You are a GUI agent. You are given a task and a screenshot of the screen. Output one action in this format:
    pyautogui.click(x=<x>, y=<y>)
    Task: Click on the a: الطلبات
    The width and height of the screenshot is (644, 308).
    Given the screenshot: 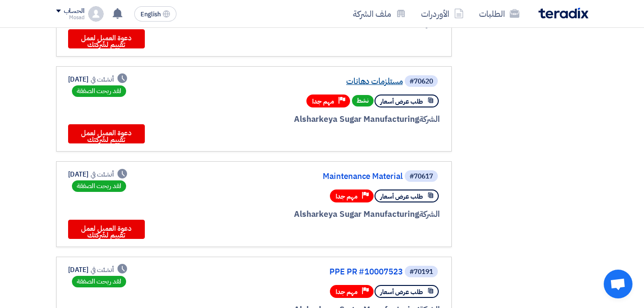 What is the action you would take?
    pyautogui.click(x=500, y=13)
    